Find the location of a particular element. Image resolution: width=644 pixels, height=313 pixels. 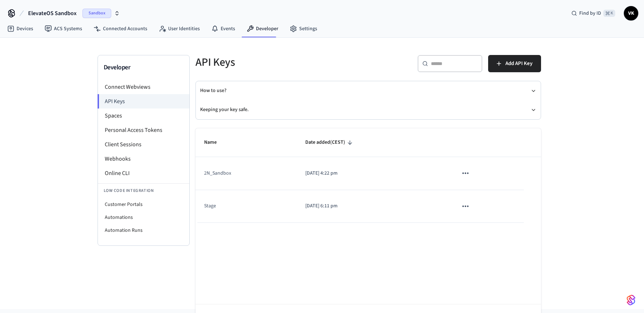

table: sticky table is located at coordinates (368, 175).